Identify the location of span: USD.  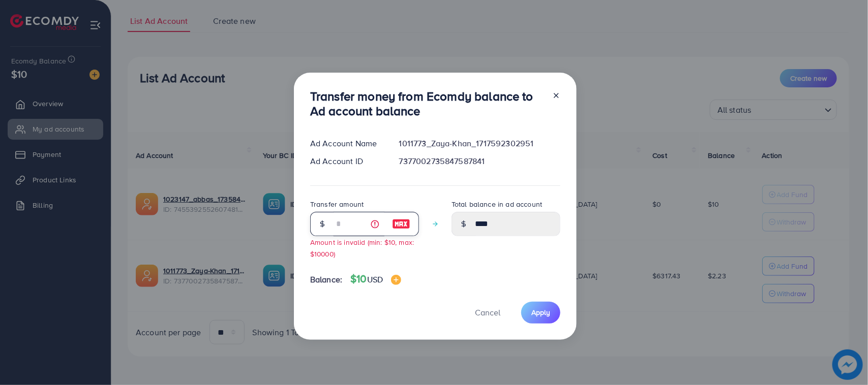
(375, 279).